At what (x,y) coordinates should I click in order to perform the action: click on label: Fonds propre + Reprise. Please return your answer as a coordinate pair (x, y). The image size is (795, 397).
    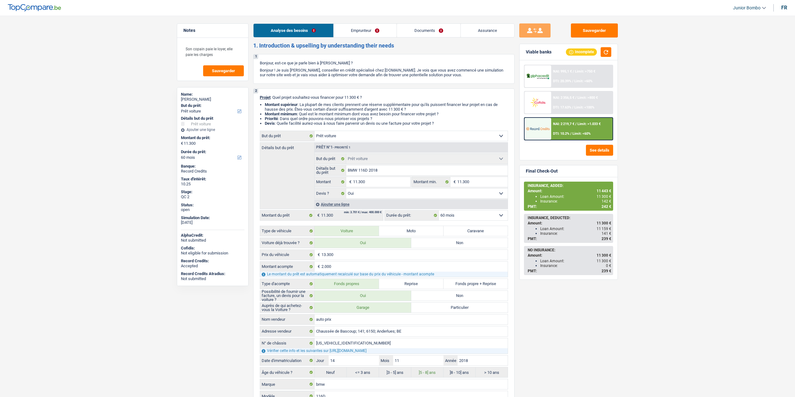
    Looking at the image, I should click on (476, 284).